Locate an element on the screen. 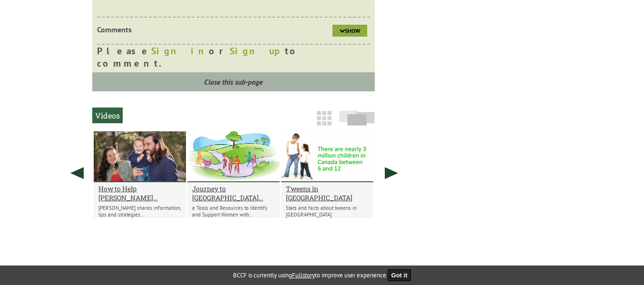 The image size is (644, 285). a: Sign in is located at coordinates (180, 51).